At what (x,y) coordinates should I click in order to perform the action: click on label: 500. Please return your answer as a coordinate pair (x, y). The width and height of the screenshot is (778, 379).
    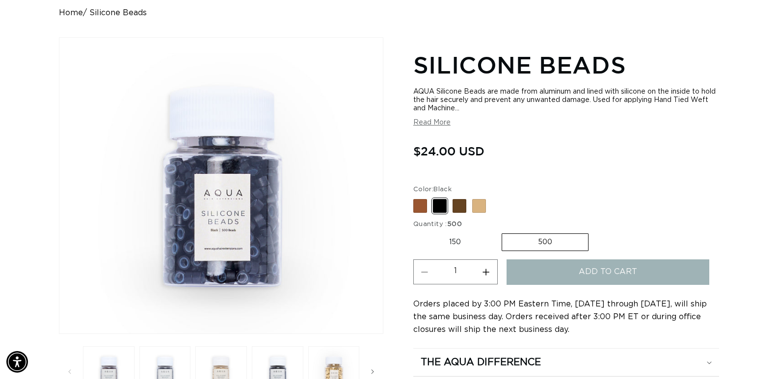
    Looking at the image, I should click on (545, 242).